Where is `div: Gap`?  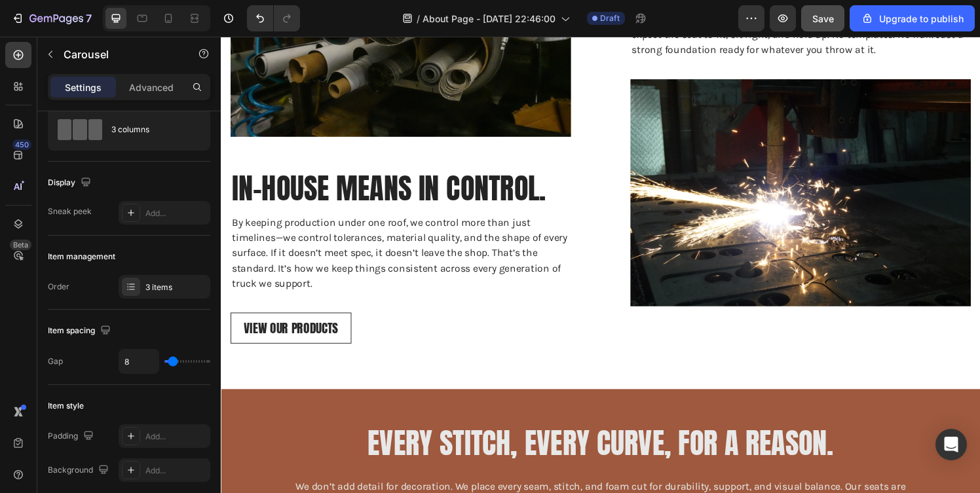 div: Gap is located at coordinates (55, 361).